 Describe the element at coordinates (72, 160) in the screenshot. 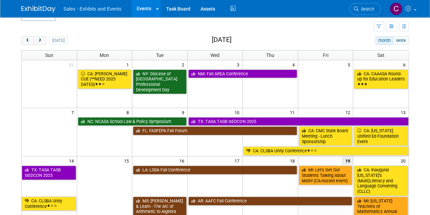

I see `span: 14` at that location.